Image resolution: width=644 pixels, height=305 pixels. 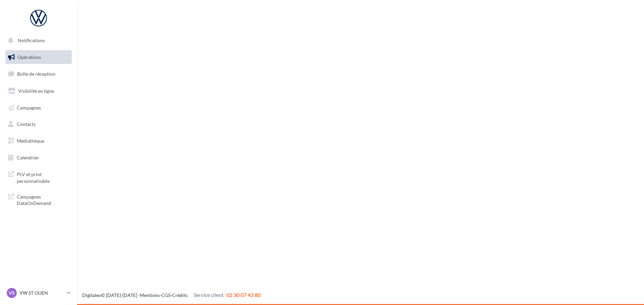 I want to click on span: Calendrier, so click(x=28, y=158).